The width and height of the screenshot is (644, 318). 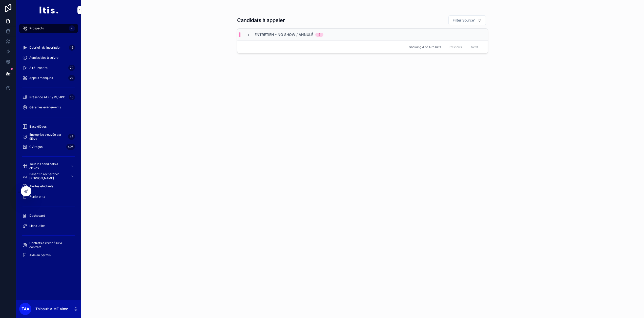 I want to click on a: Gérer les évènements, so click(x=49, y=107).